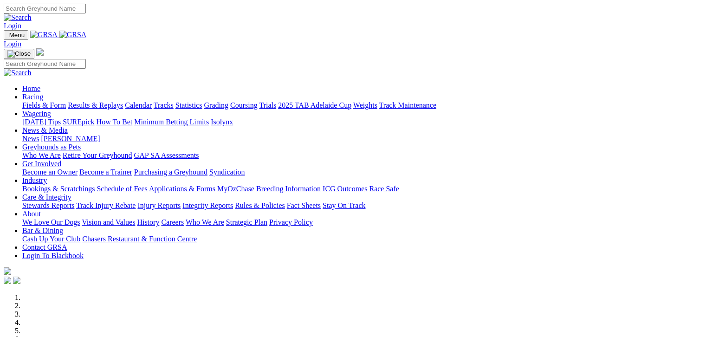 This screenshot has width=706, height=337. What do you see at coordinates (138, 105) in the screenshot?
I see `a: Calendar` at bounding box center [138, 105].